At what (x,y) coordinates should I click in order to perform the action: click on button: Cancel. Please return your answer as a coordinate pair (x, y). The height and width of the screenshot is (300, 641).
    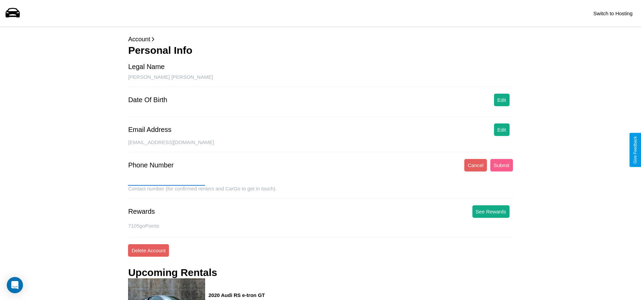
    Looking at the image, I should click on (475, 165).